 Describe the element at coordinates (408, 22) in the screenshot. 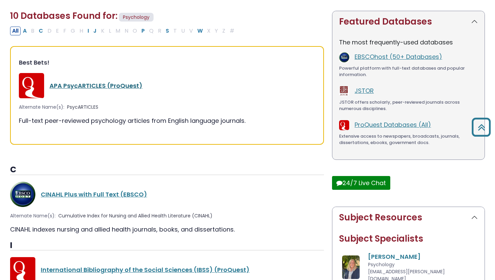

I see `button: Featured Databases` at that location.